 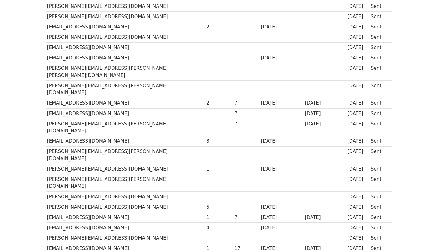 What do you see at coordinates (219, 141) in the screenshot?
I see `div: 3` at bounding box center [219, 141].